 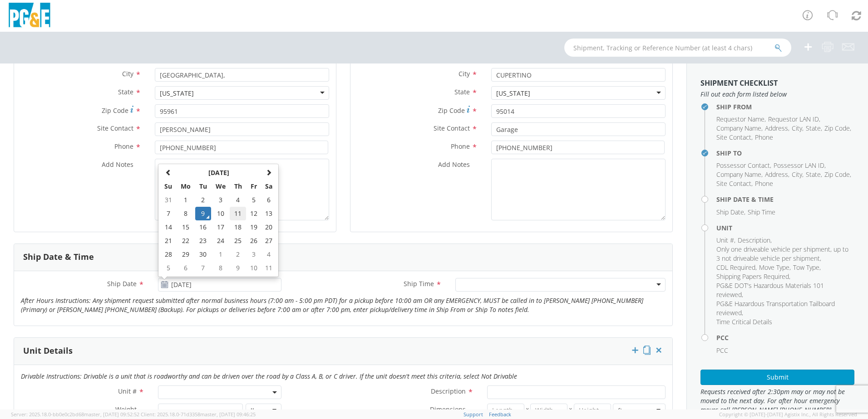 What do you see at coordinates (786, 153) in the screenshot?
I see `h4: Ship To` at bounding box center [786, 153].